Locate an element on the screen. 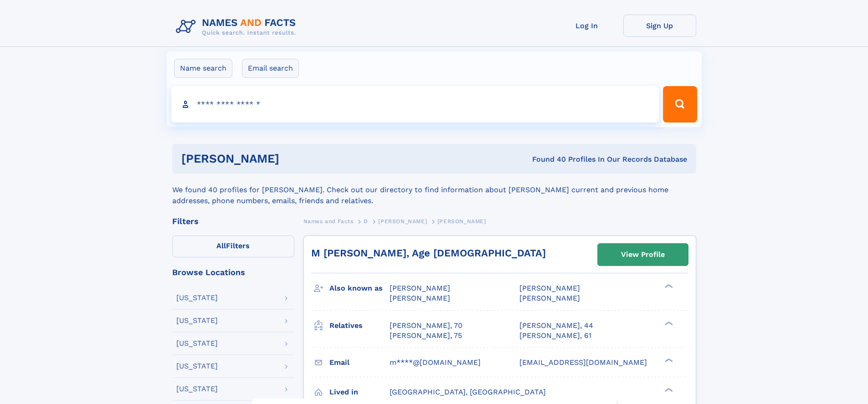 The width and height of the screenshot is (868, 404). a: Log In is located at coordinates (587, 25).